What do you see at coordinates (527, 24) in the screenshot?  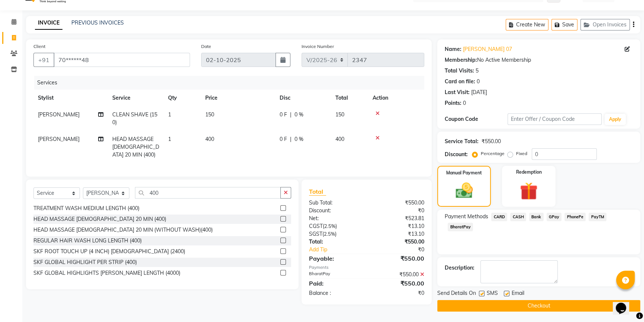 I see `button: Create New` at bounding box center [527, 24].